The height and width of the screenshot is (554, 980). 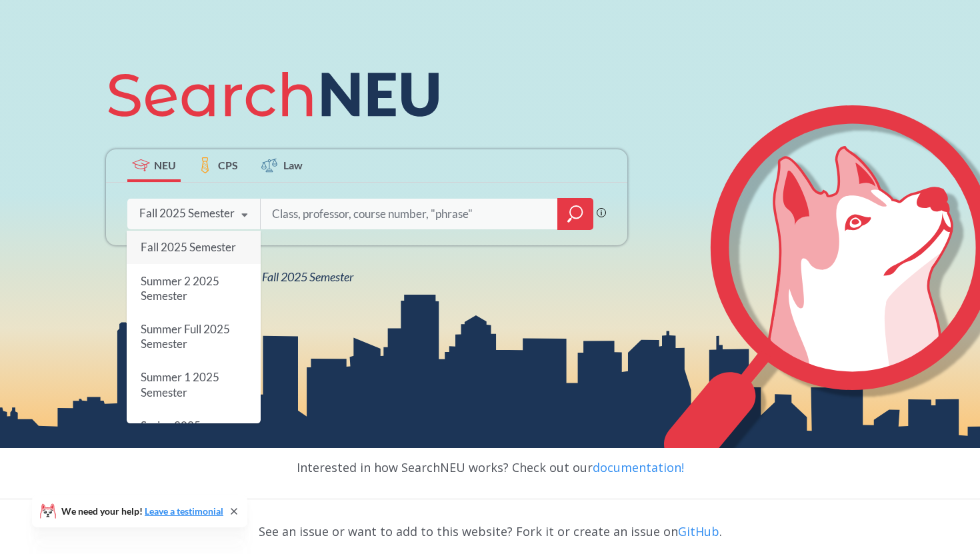 What do you see at coordinates (180, 384) in the screenshot?
I see `span: Summer 1 2025 Semester` at bounding box center [180, 384].